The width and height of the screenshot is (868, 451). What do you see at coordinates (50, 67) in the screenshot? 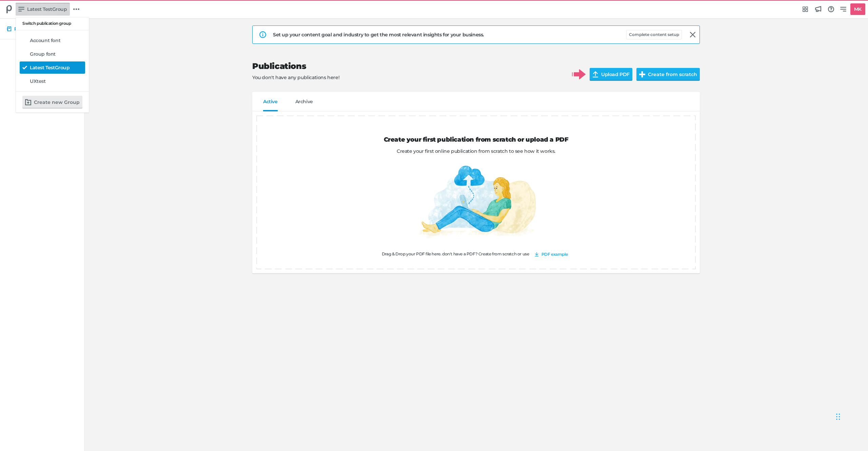
I see `h5: Latest TestGroup` at bounding box center [50, 67].